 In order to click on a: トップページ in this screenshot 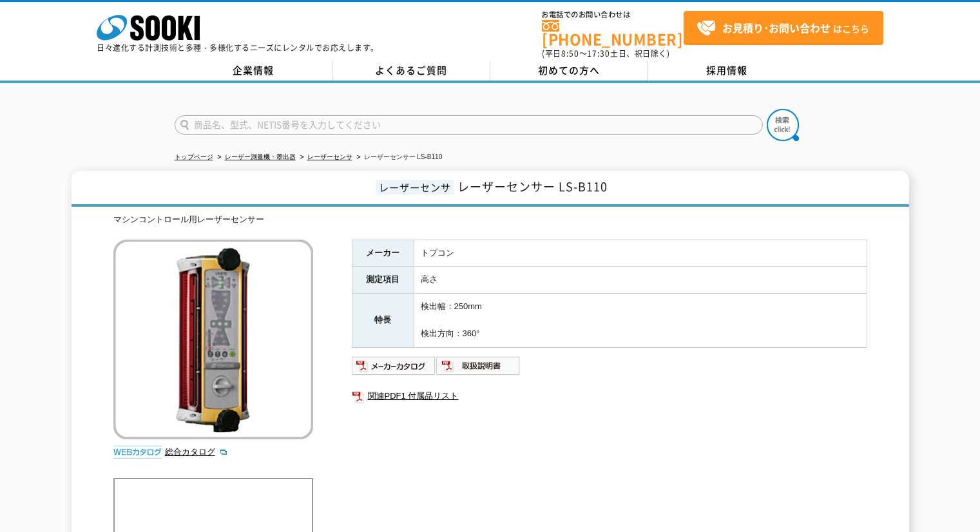, I will do `click(194, 156)`.